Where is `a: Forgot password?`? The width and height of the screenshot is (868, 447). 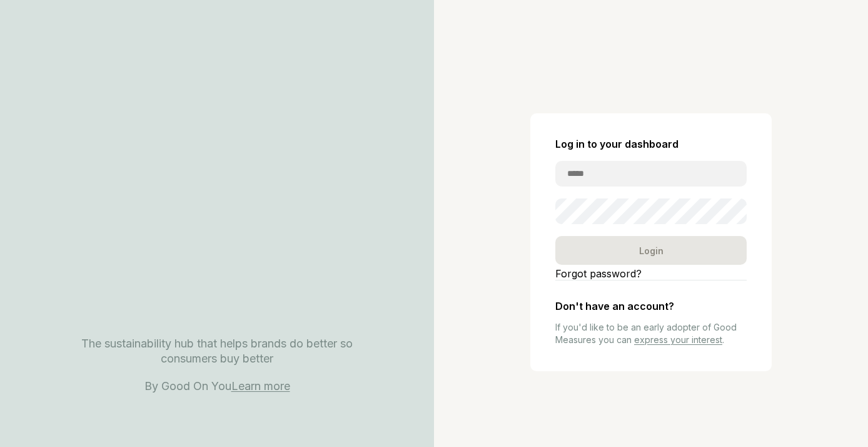 a: Forgot password? is located at coordinates (651, 274).